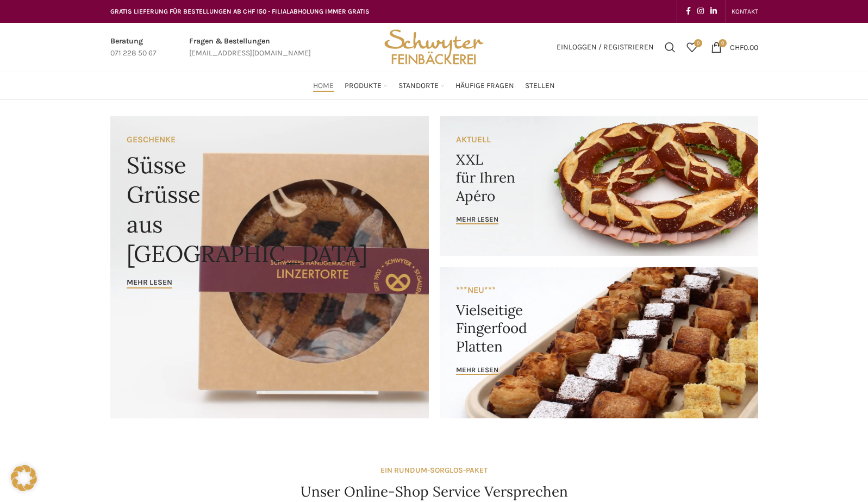 The image size is (868, 502). What do you see at coordinates (366, 85) in the screenshot?
I see `a: Produkte` at bounding box center [366, 85].